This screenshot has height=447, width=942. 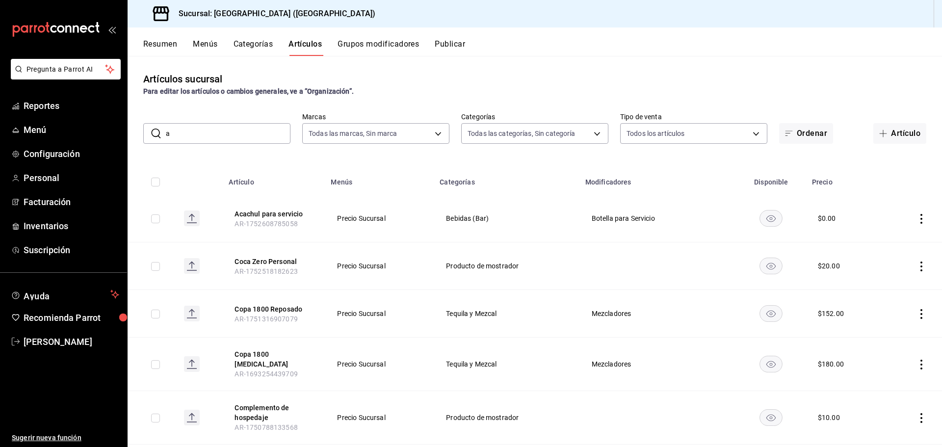 What do you see at coordinates (71, 250) in the screenshot?
I see `span: Suscripción` at bounding box center [71, 250].